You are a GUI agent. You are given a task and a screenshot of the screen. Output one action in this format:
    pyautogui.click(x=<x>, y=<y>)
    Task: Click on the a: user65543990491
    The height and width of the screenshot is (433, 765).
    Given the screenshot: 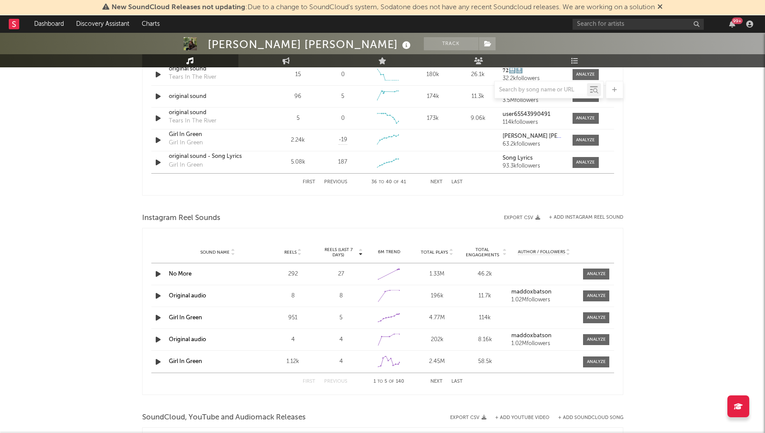 What is the action you would take?
    pyautogui.click(x=533, y=115)
    